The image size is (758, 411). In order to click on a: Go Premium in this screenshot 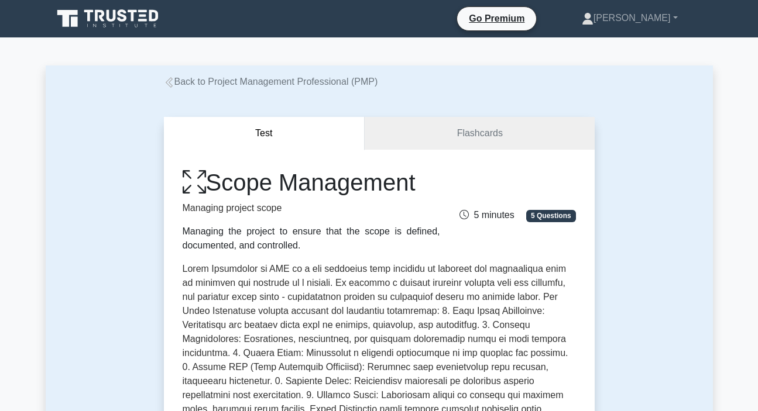, I will do `click(496, 18)`.